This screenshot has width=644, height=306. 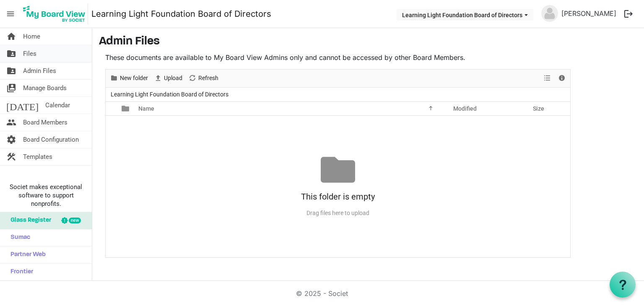 What do you see at coordinates (20, 272) in the screenshot?
I see `span: Frontier` at bounding box center [20, 272].